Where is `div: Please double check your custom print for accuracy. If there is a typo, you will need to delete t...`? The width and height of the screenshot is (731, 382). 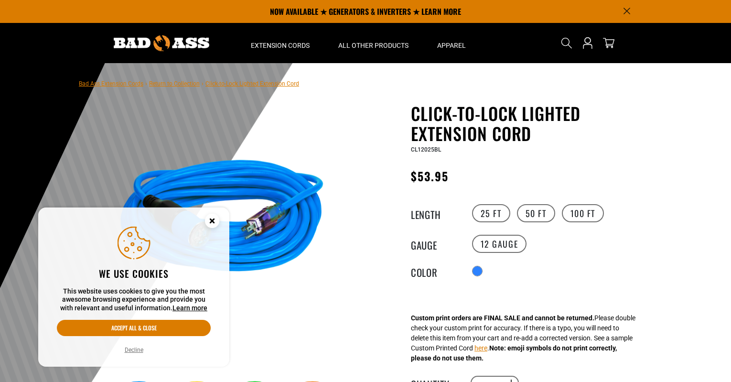 div: Please double check your custom print for accuracy. If there is a typo, you will need to delete t... is located at coordinates (523, 338).